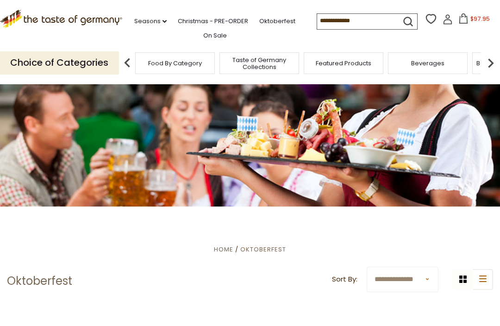  What do you see at coordinates (175, 63) in the screenshot?
I see `span: Food By Category` at bounding box center [175, 63].